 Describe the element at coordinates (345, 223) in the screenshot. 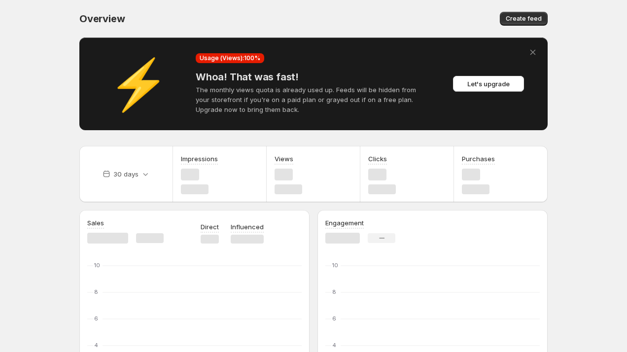

I see `h3: Engagement` at that location.